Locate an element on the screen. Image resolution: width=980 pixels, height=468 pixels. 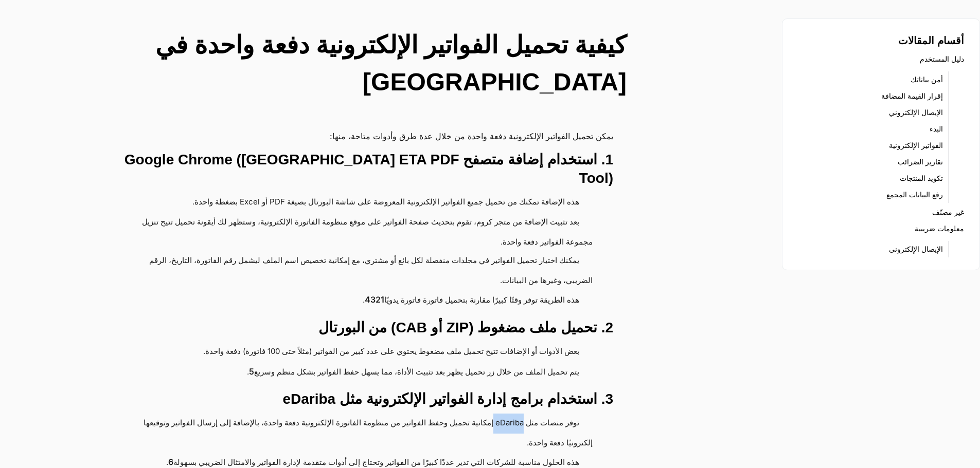
a: غير مصنّف is located at coordinates (948, 212).